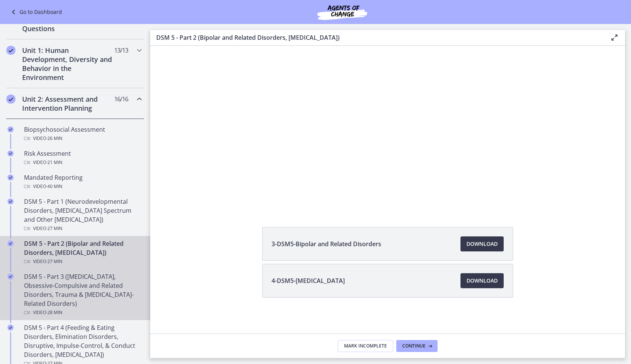 The width and height of the screenshot is (631, 364). I want to click on h2: Unit 1: Human Development, Diversity and Behavior in the Environment, so click(68, 64).